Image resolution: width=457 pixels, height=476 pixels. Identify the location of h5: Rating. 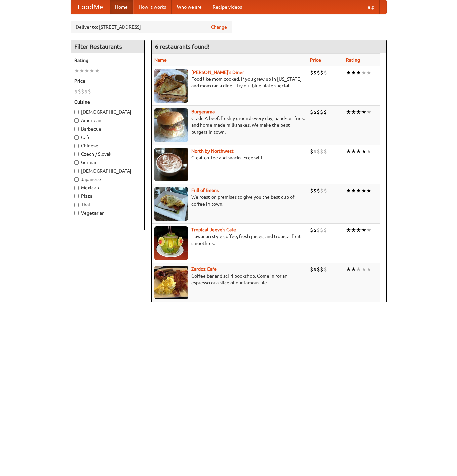
(108, 60).